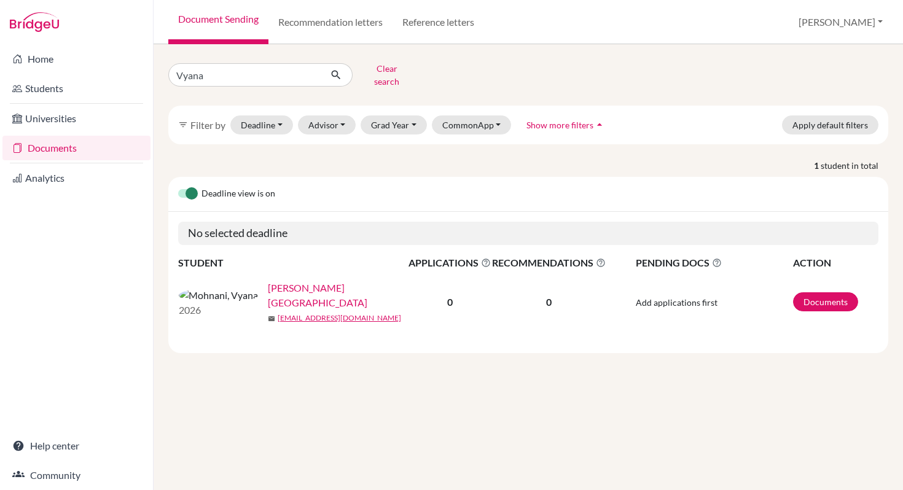 This screenshot has height=490, width=903. What do you see at coordinates (218, 295) in the screenshot?
I see `img: Mohnani, Vyana` at bounding box center [218, 295].